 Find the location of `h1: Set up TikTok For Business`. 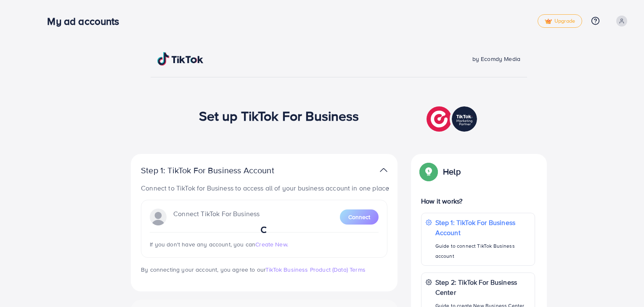

h1: Set up TikTok For Business is located at coordinates (279, 115).